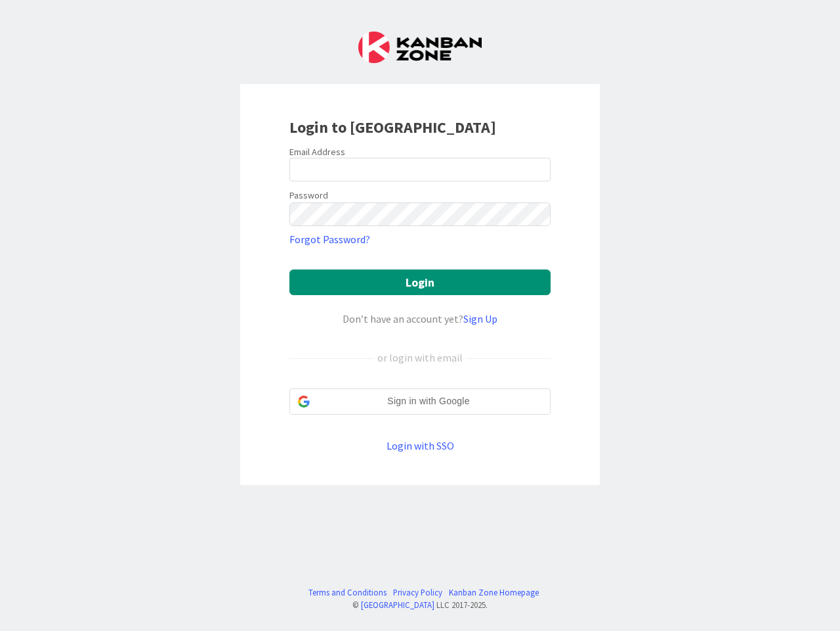 This screenshot has height=631, width=840. Describe the element at coordinates (309, 195) in the screenshot. I see `label: Password` at that location.